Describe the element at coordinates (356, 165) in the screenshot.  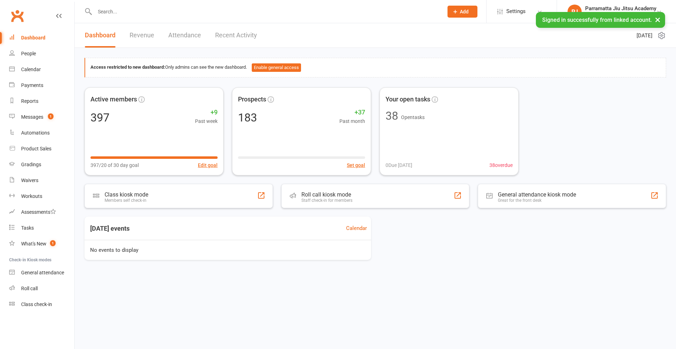
I see `button: Set goal` at that location.